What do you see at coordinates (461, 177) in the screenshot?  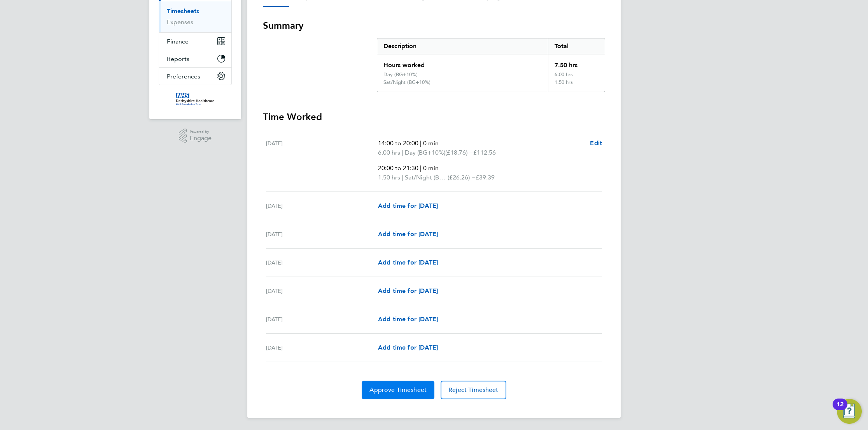 I see `span: (£26.26) =` at bounding box center [461, 177].